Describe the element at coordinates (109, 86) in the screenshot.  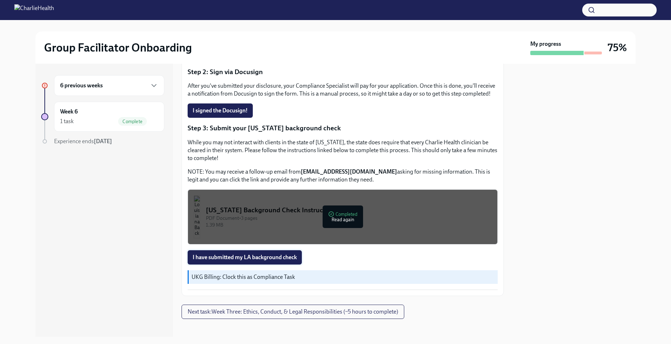
I see `div: 6 previous weeks` at that location.